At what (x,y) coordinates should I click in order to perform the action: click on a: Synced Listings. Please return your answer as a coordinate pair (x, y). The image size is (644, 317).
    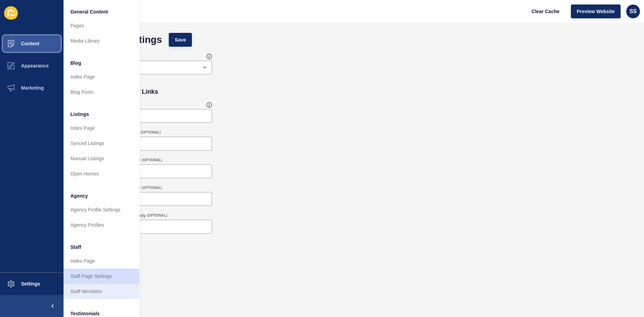
    Looking at the image, I should click on (101, 143).